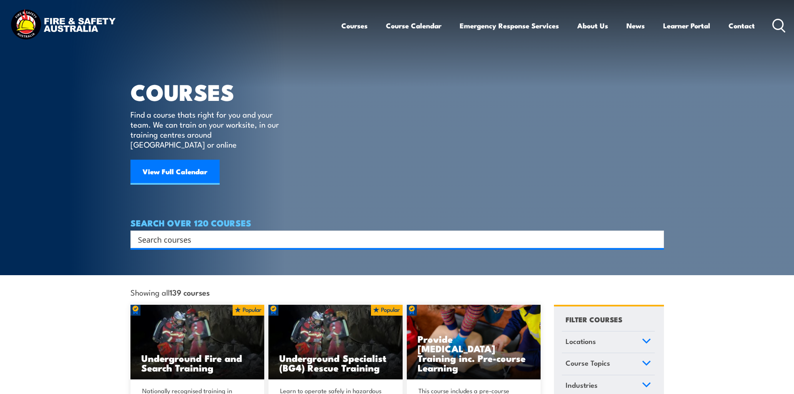 This screenshot has height=394, width=794. I want to click on img: Low Voltage Rescue and Provide CPR, so click(474, 342).